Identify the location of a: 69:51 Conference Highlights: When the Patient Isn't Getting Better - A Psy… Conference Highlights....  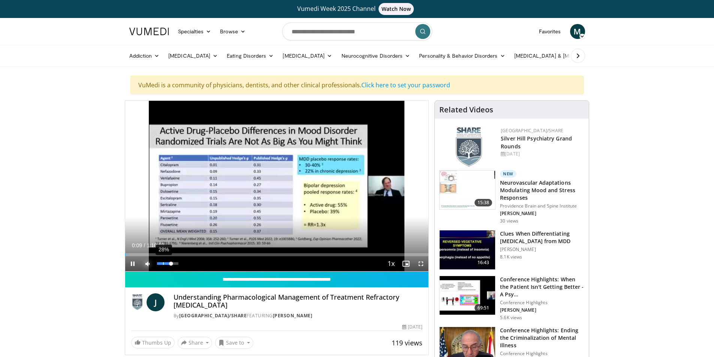
(512, 298).